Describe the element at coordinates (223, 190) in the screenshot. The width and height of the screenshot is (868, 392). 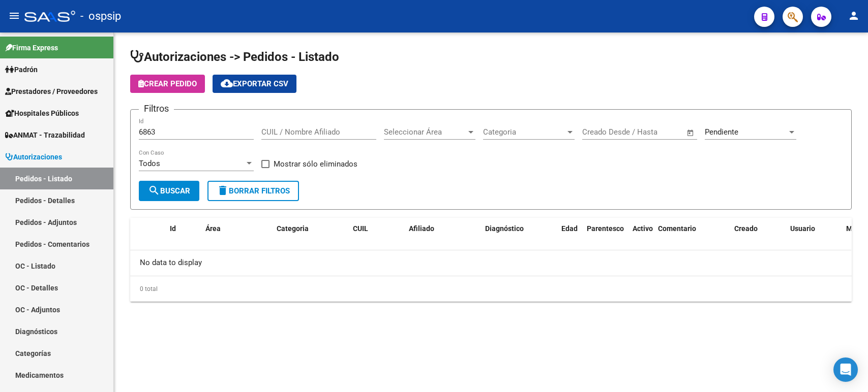
I see `mat-icon: delete` at that location.